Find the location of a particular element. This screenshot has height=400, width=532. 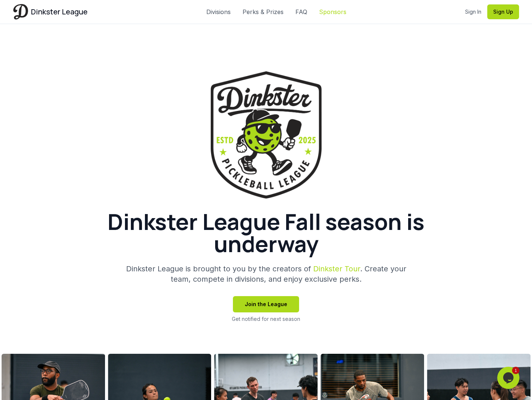

a: Perks & Prizes is located at coordinates (263, 12).